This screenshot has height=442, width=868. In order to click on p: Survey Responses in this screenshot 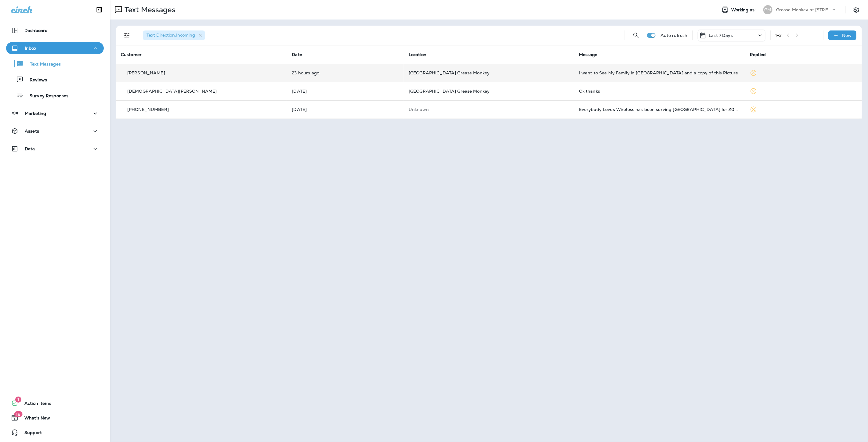, I will do `click(46, 96)`.